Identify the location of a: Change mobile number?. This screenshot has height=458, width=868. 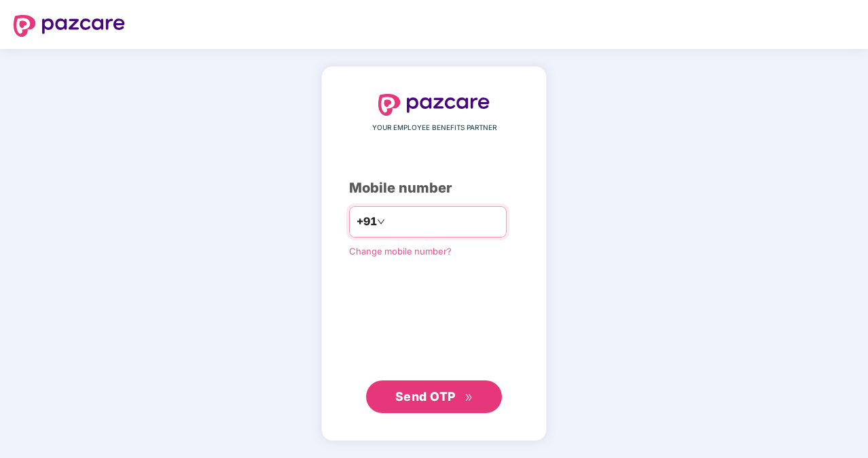
(400, 251).